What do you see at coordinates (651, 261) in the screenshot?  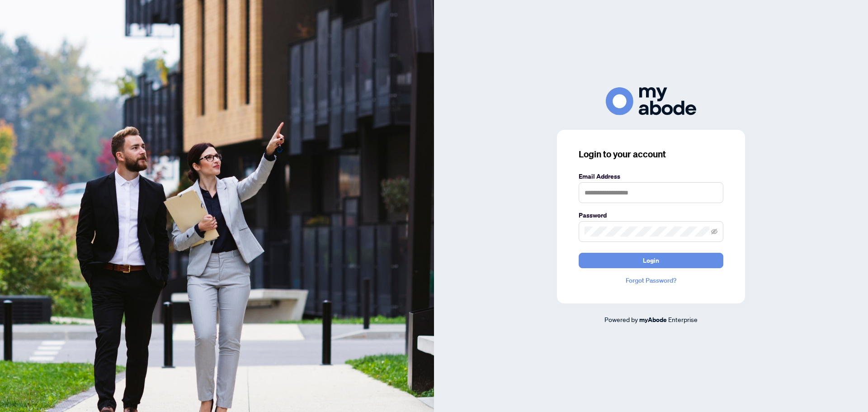 I see `button: Login` at bounding box center [651, 261].